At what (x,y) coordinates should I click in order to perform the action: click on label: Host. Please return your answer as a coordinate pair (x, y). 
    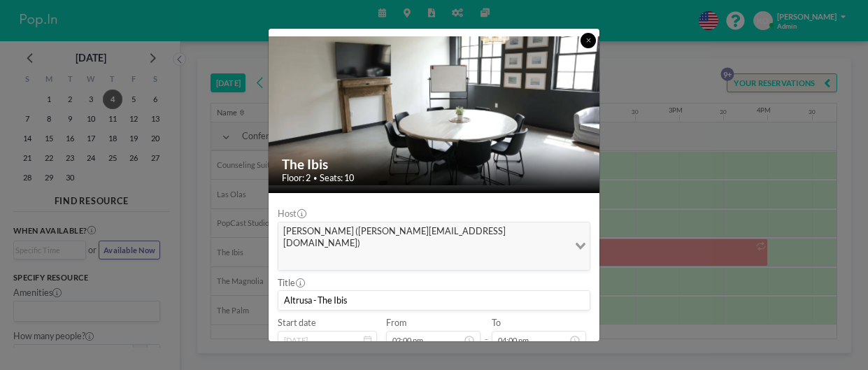
    Looking at the image, I should click on (292, 214).